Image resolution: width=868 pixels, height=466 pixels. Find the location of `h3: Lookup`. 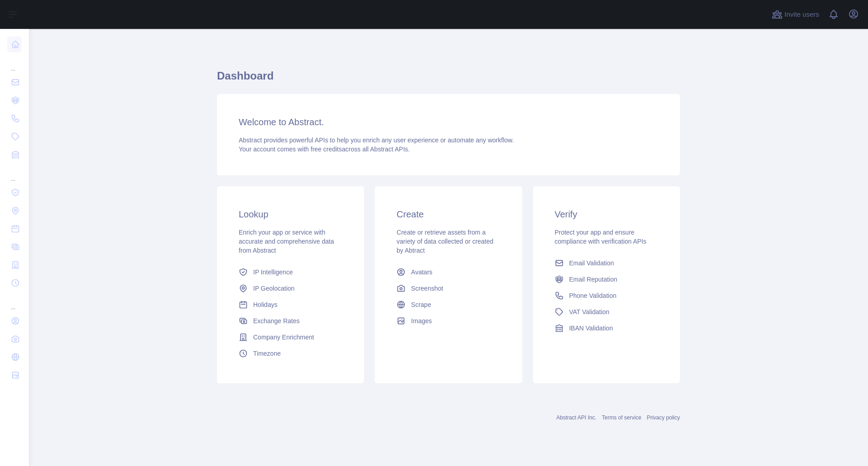

h3: Lookup is located at coordinates (290, 214).